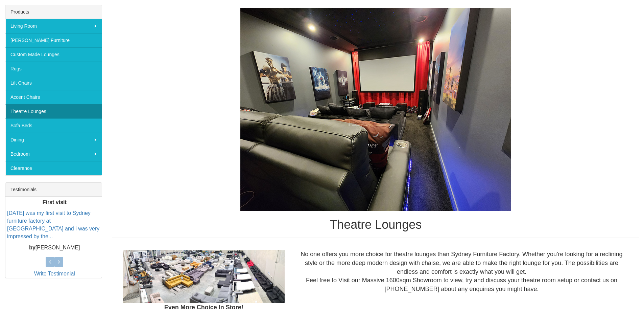  What do you see at coordinates (53, 26) in the screenshot?
I see `a: Living Room` at bounding box center [53, 26].